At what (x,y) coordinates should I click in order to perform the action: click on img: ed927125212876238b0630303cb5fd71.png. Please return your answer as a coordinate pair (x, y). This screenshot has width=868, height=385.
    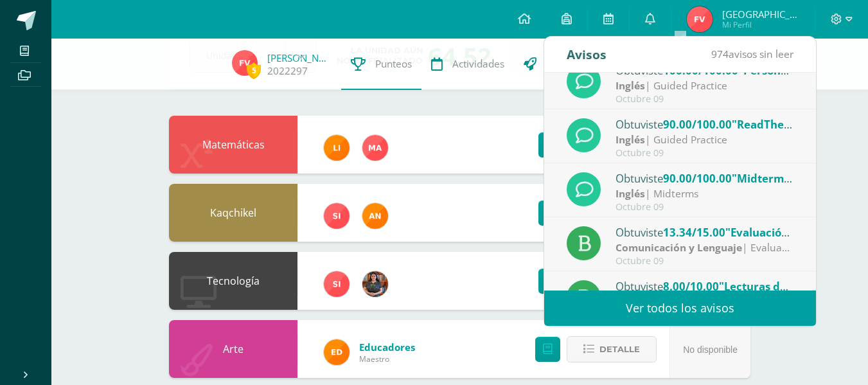
    Looking at the image, I should click on (337, 352).